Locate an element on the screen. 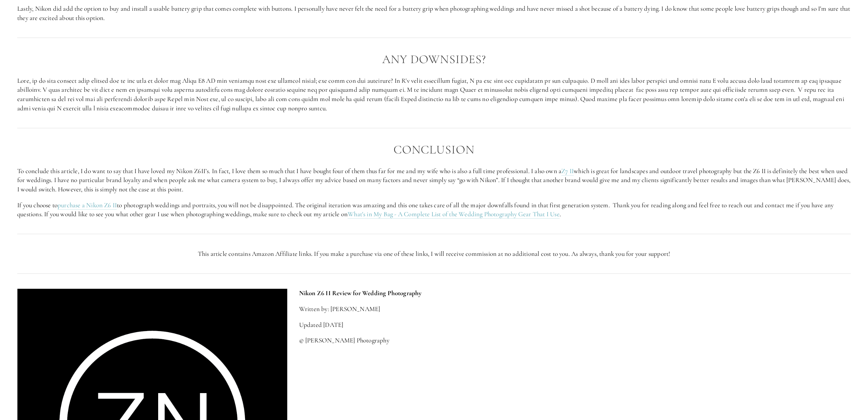  strong: Nikon Z6 II Review for Wedding Photography is located at coordinates (360, 293).